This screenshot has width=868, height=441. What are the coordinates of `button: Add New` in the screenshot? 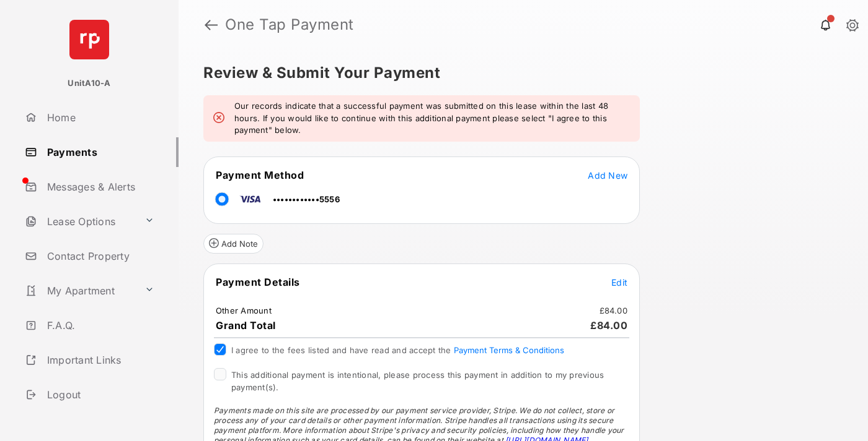 It's located at (607, 176).